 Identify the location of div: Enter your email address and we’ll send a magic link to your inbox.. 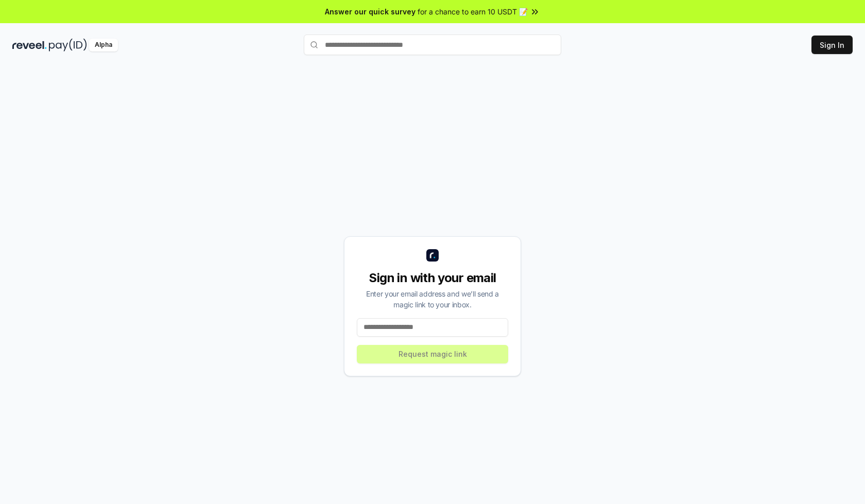
(432, 299).